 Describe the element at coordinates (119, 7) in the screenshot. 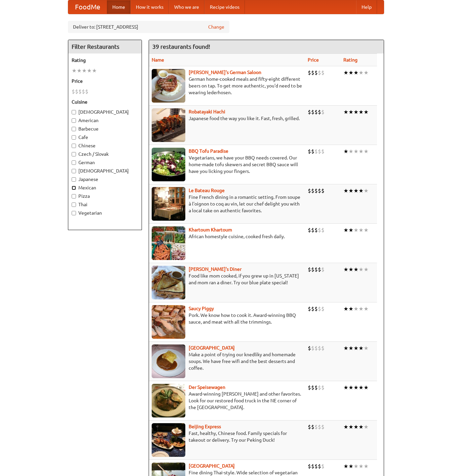

I see `a: Home` at that location.